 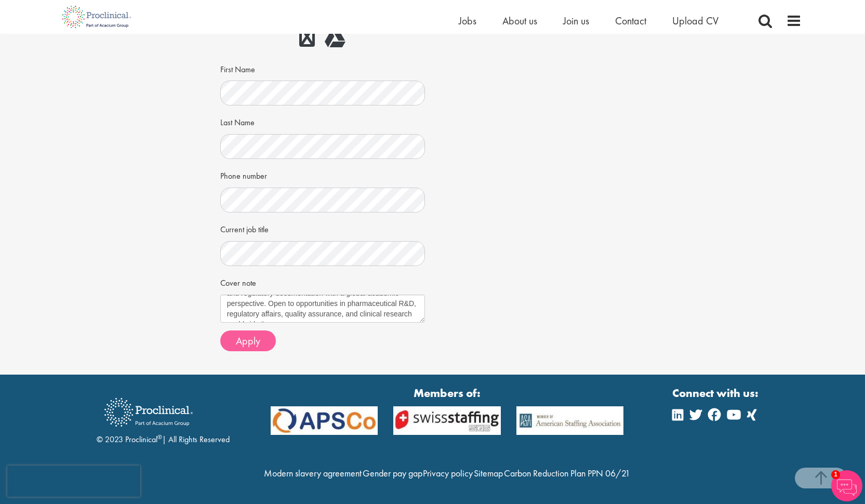 What do you see at coordinates (248, 341) in the screenshot?
I see `button: Apply` at bounding box center [248, 341].